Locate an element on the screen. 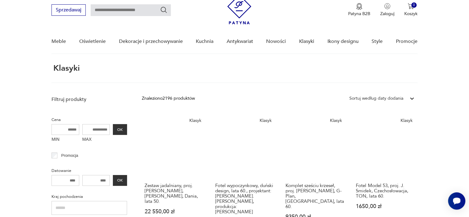 The width and height of the screenshot is (469, 217). h3: Fotel Model 53, proj. J. Smidek, Czechosłowacja, TON, lata 60. is located at coordinates (385, 191).